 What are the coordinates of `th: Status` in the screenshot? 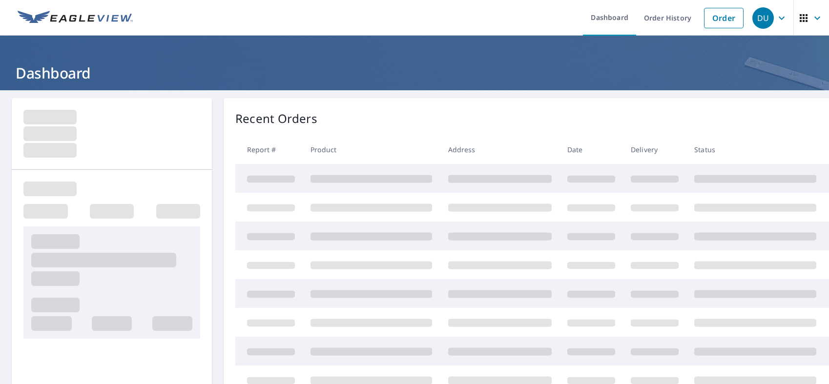 It's located at (756, 149).